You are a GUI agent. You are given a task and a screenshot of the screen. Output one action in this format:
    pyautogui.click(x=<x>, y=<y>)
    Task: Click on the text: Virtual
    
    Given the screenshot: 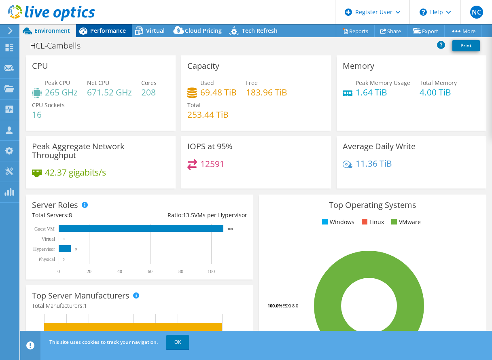 What is the action you would take?
    pyautogui.click(x=49, y=239)
    